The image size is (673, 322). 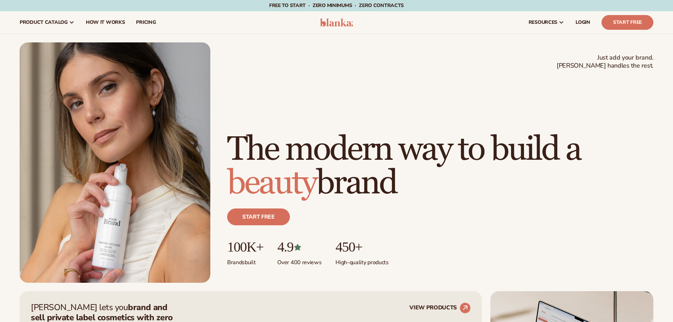 What do you see at coordinates (105, 22) in the screenshot?
I see `span: How It Works` at bounding box center [105, 22].